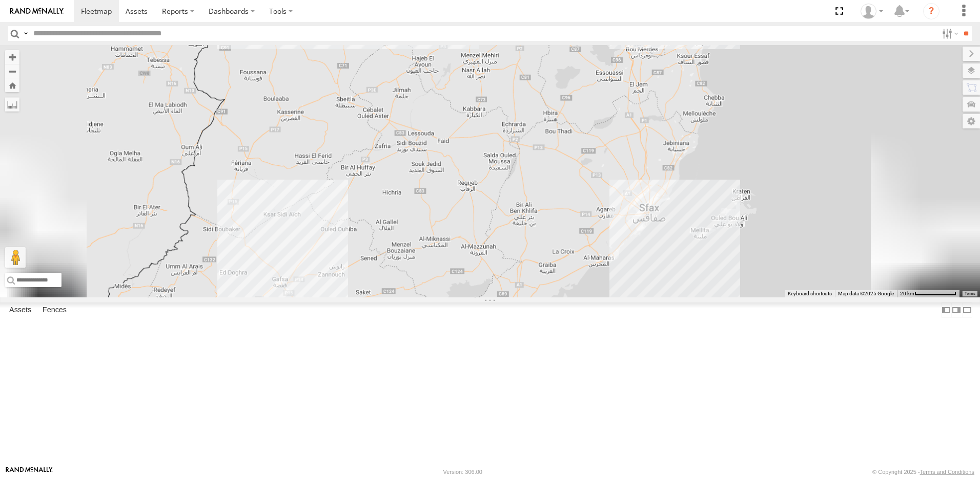 Image resolution: width=980 pixels, height=477 pixels. I want to click on div: © Copyright 2025 -, so click(923, 473).